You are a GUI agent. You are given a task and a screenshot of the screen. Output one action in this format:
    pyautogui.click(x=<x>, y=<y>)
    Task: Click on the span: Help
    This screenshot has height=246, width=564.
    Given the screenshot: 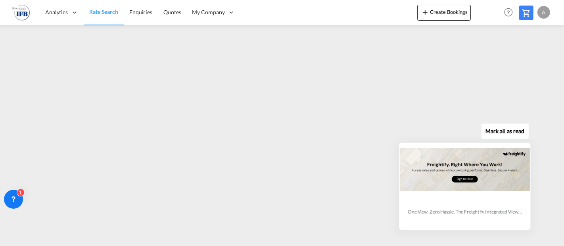 What is the action you would take?
    pyautogui.click(x=509, y=12)
    